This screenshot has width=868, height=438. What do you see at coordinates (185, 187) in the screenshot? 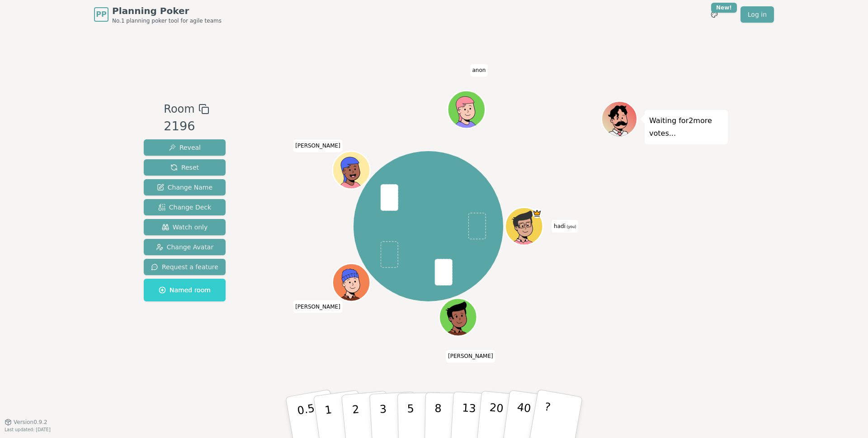
I see `button: Change Name` at bounding box center [185, 187].